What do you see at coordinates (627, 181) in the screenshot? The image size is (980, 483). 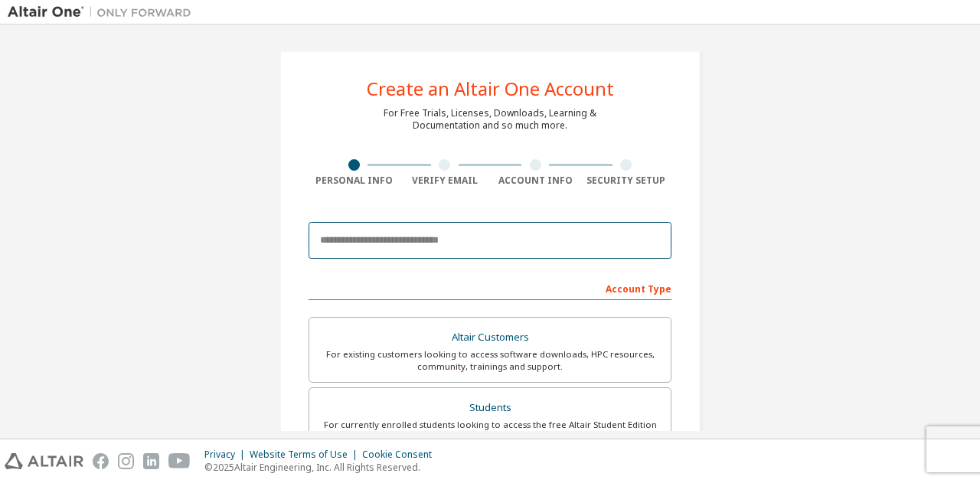 I see `div: Security Setup` at bounding box center [627, 181].